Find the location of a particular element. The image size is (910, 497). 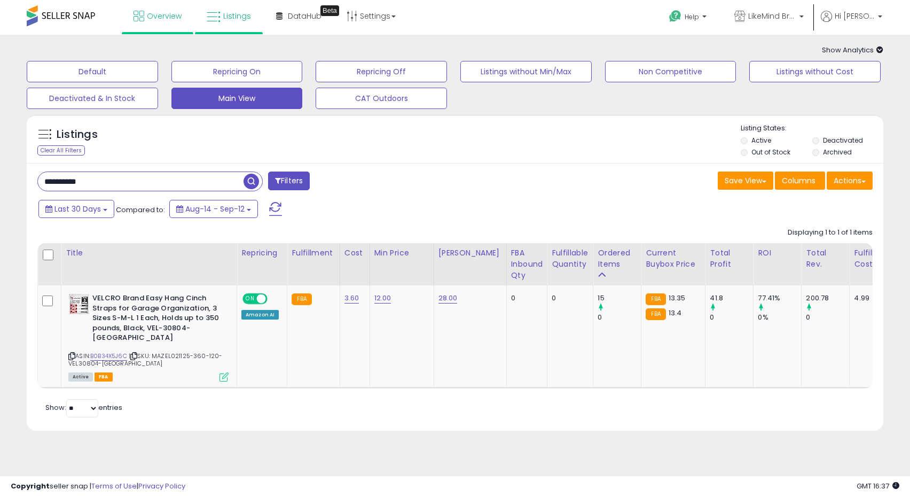

span: Compared to: is located at coordinates (140, 209).